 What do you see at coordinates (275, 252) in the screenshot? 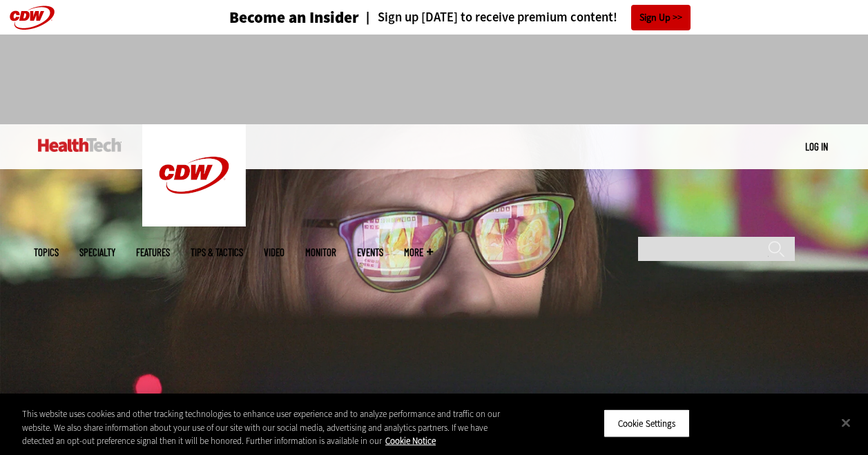
I see `a: Video` at bounding box center [275, 252].